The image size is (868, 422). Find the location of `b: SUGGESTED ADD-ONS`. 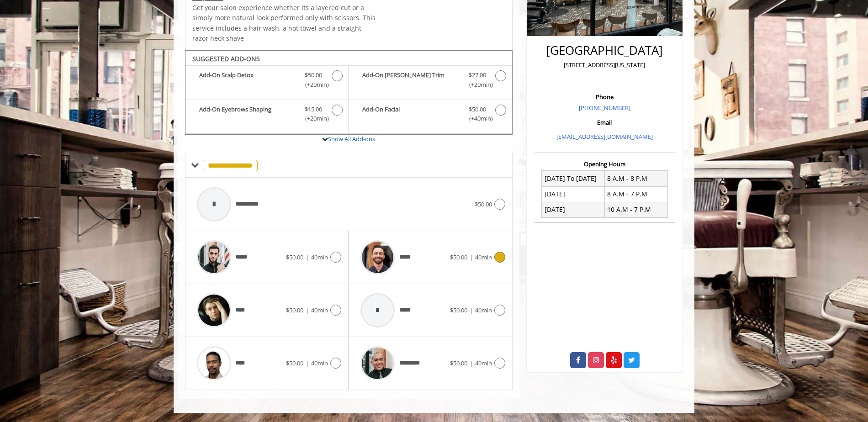

b: SUGGESTED ADD-ONS is located at coordinates (226, 59).